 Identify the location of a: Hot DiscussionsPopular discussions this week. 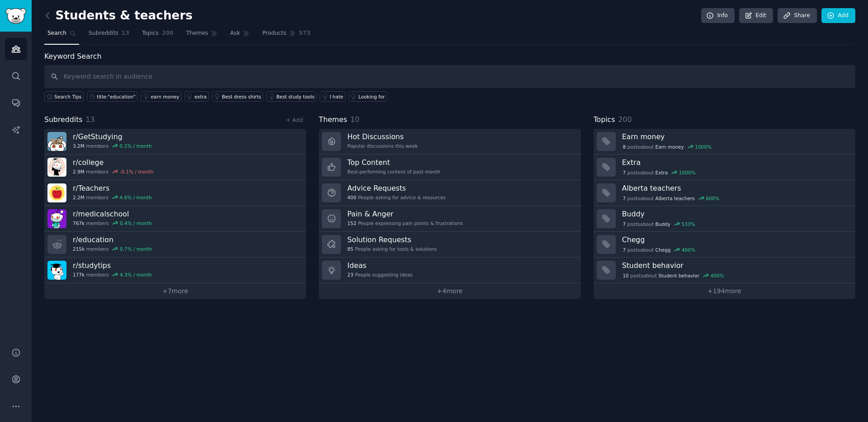
(450, 141).